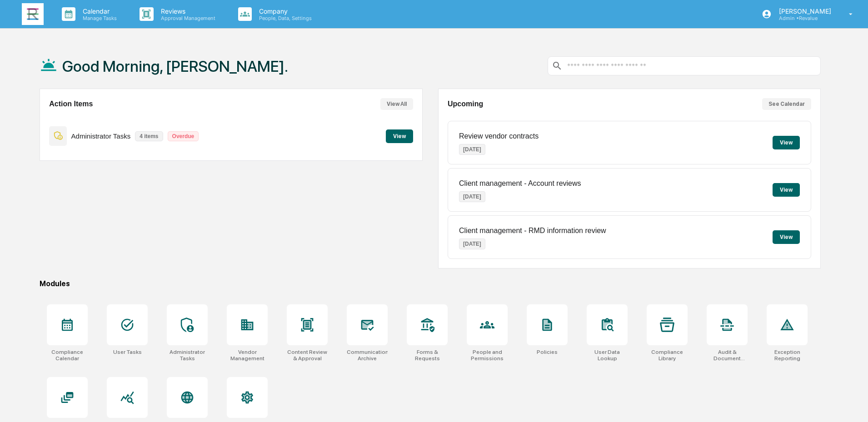  I want to click on div: Policies, so click(547, 352).